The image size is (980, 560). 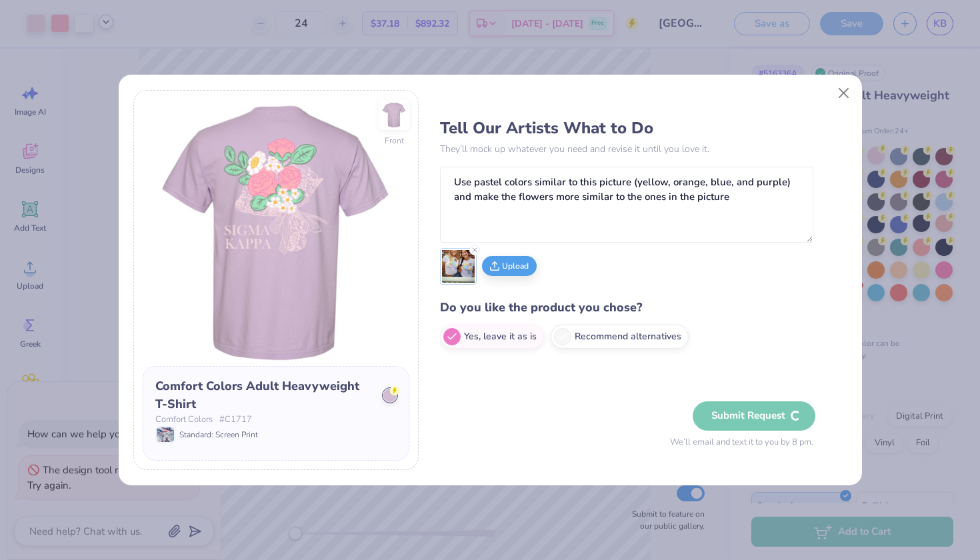 What do you see at coordinates (264, 396) in the screenshot?
I see `div: Comfort Colors Adult Heavyweight T-Shirt` at bounding box center [264, 396].